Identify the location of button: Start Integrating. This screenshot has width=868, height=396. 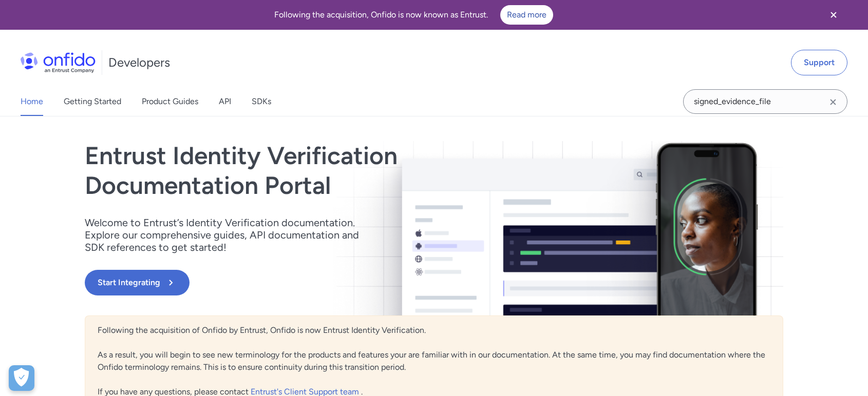
(137, 283).